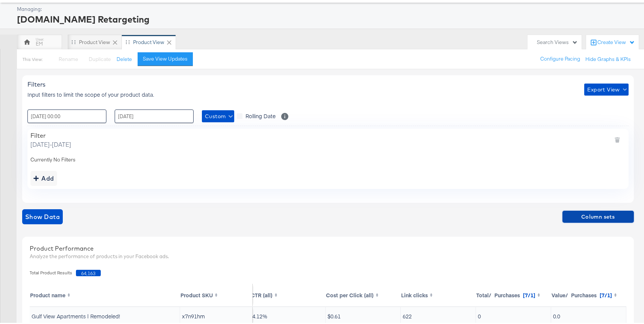 The image size is (644, 324). I want to click on div: Analyze the performance of products in your Facebook ads., so click(328, 254).